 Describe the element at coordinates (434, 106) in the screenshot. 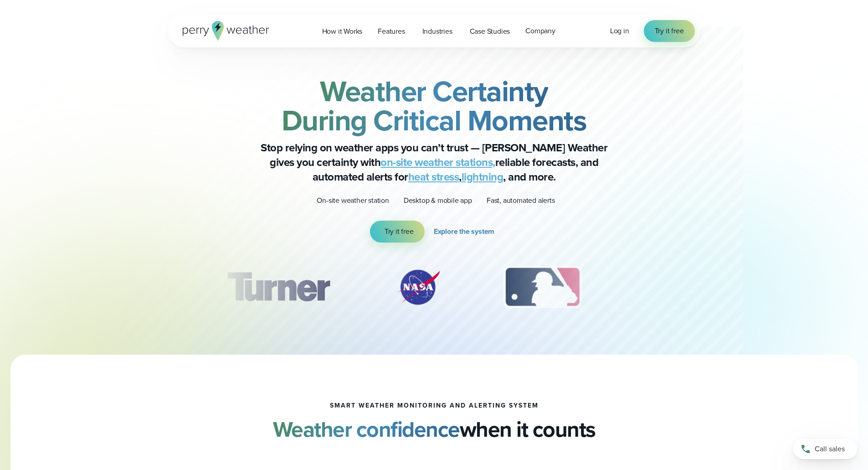

I see `strong: Weather Certainty During Critical Moments` at that location.